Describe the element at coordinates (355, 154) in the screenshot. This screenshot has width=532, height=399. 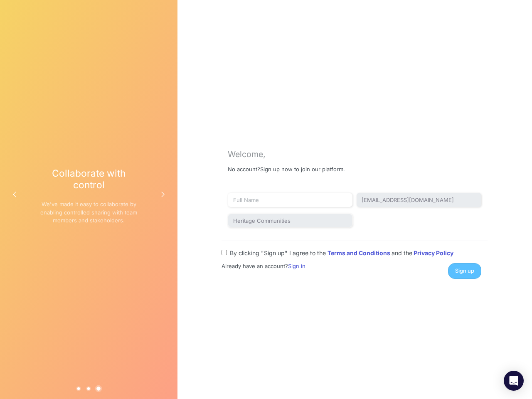
I see `div: Welcome,` at that location.